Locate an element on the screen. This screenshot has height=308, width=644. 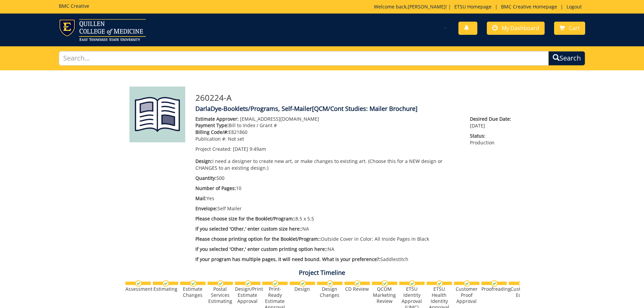
span: Cart is located at coordinates (575, 28).